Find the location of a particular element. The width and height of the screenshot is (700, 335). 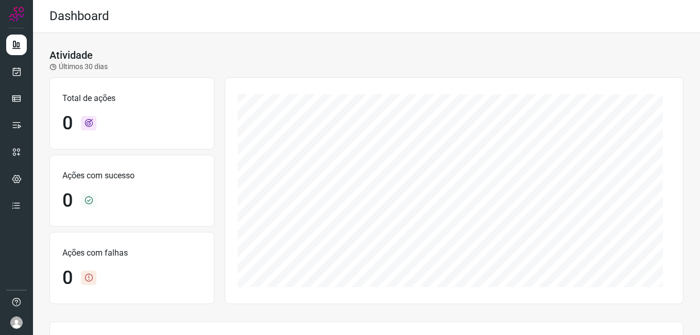

h2: Dashboard is located at coordinates (79, 16).